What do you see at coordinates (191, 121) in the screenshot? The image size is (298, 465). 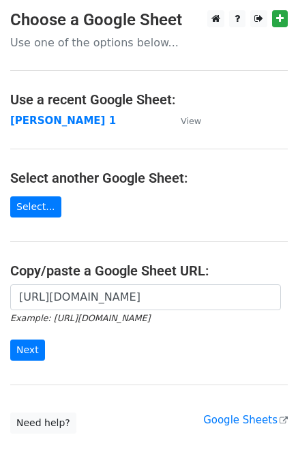 I see `small: View` at bounding box center [191, 121].